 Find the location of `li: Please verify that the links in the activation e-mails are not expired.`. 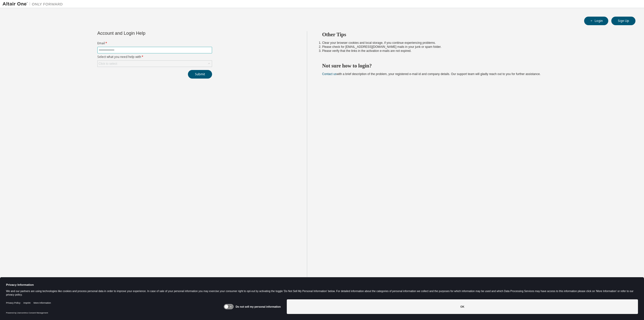

li: Please verify that the links in the activation e-mails are not expired. is located at coordinates (474, 51).